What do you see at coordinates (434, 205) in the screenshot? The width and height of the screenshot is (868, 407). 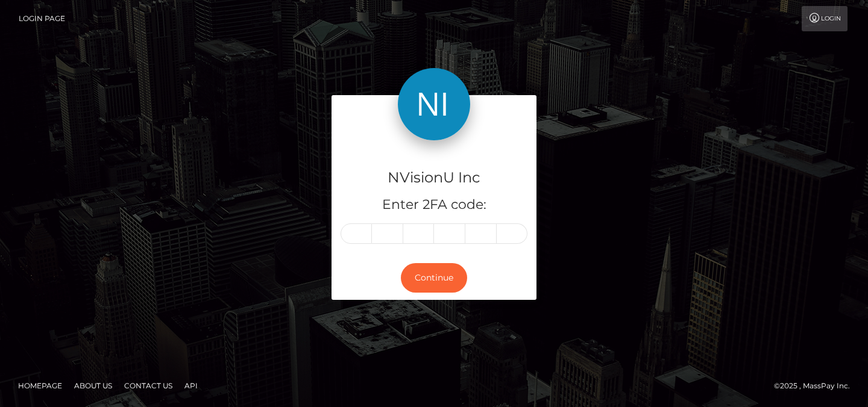 I see `h5: Enter 2FA code:` at bounding box center [434, 205].